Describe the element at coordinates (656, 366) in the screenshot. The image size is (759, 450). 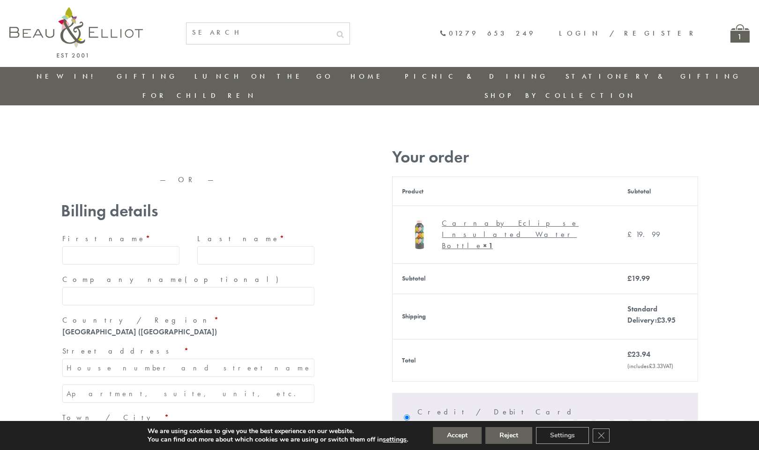
I see `span: 3.33` at that location.